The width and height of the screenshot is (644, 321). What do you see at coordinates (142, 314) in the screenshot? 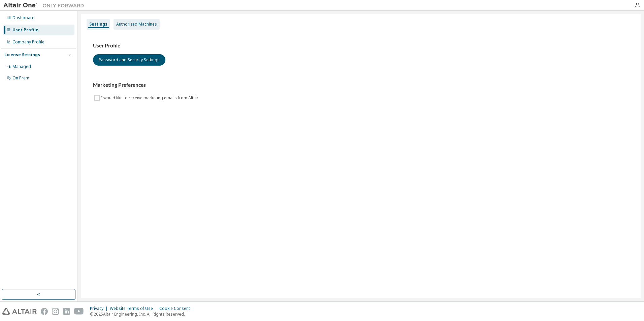
I see `p: © 2025 Altair Engineering, Inc. All Rights Reserved.` at bounding box center [142, 314].